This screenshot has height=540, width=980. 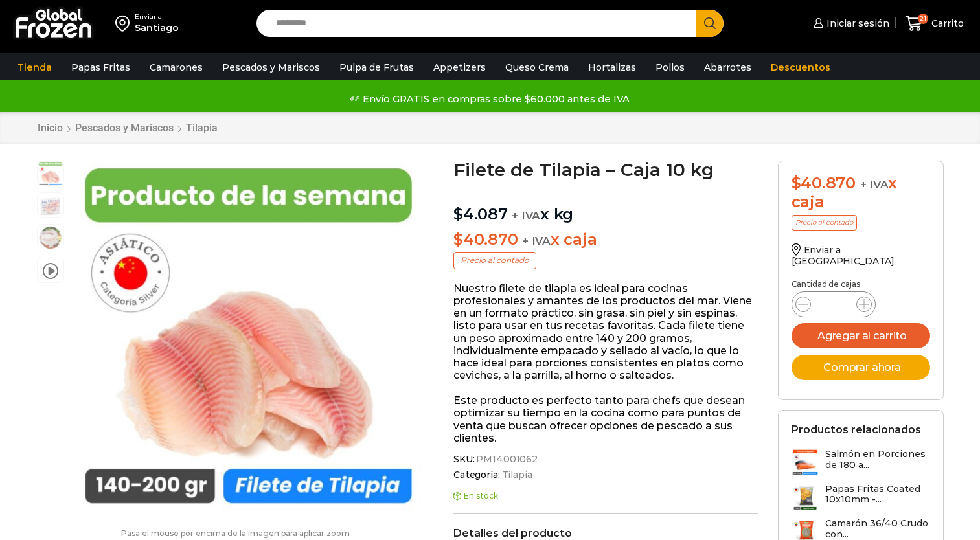 I want to click on a: Papas Fritas, so click(x=100, y=67).